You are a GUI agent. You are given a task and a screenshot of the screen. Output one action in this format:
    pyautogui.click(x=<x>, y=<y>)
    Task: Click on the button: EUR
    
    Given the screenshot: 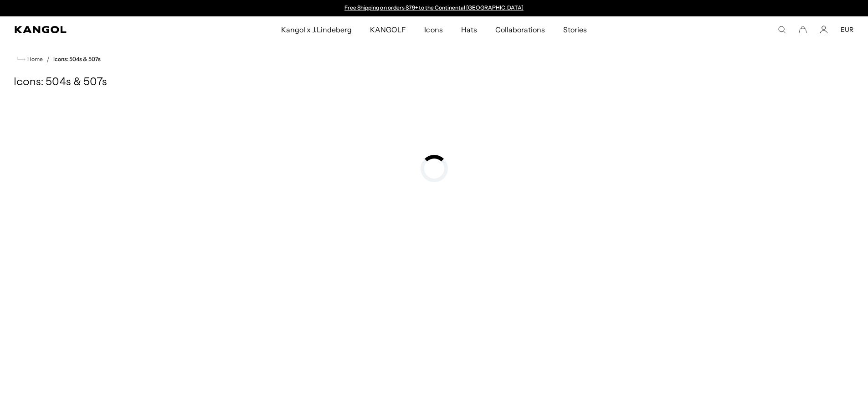 What is the action you would take?
    pyautogui.click(x=847, y=30)
    